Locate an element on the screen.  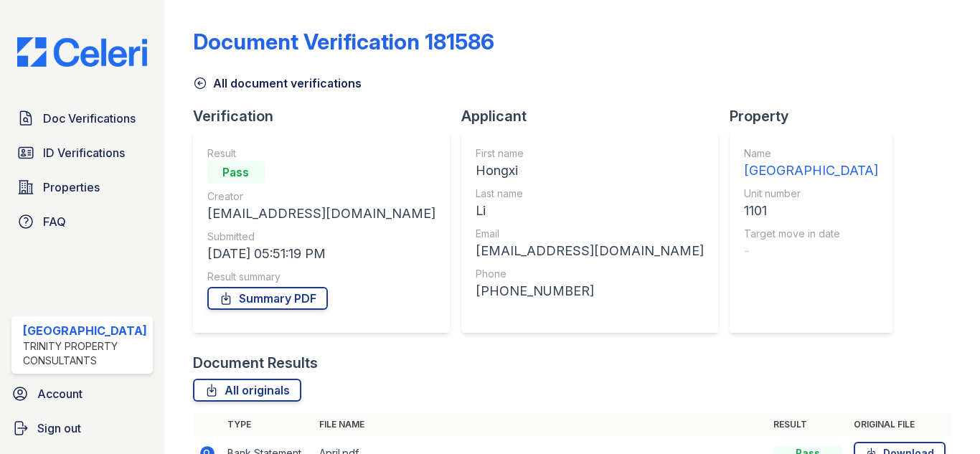
div: Email is located at coordinates (589, 234).